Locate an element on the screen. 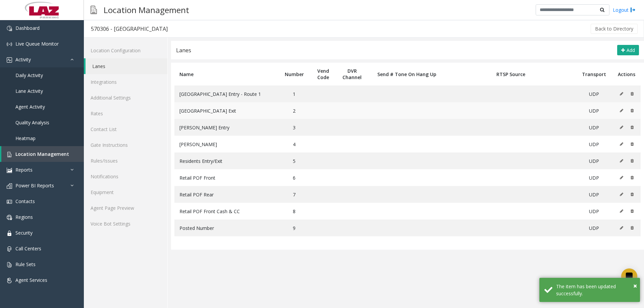  td: 4 is located at coordinates (294, 144).